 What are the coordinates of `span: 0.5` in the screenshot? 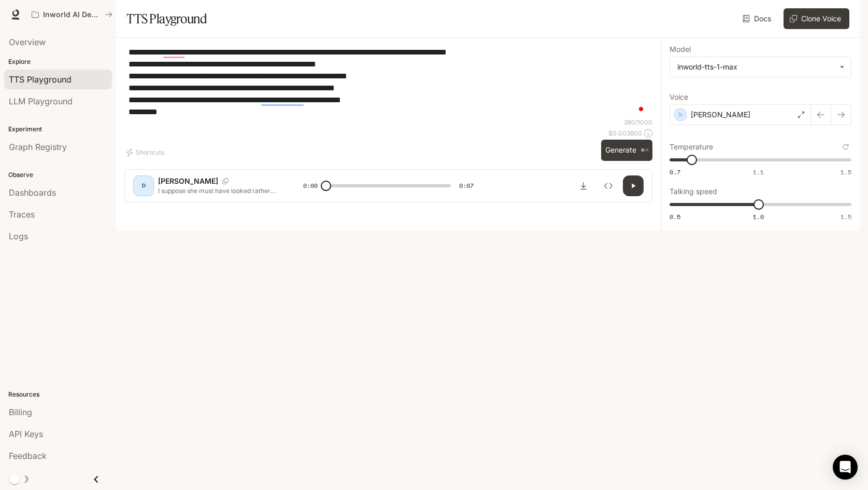 It's located at (675, 216).